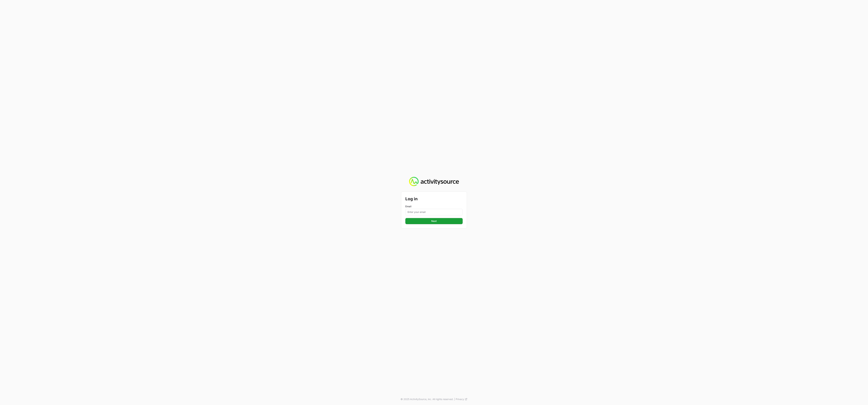 Image resolution: width=868 pixels, height=405 pixels. What do you see at coordinates (434, 199) in the screenshot?
I see `h2: Log in` at bounding box center [434, 199].